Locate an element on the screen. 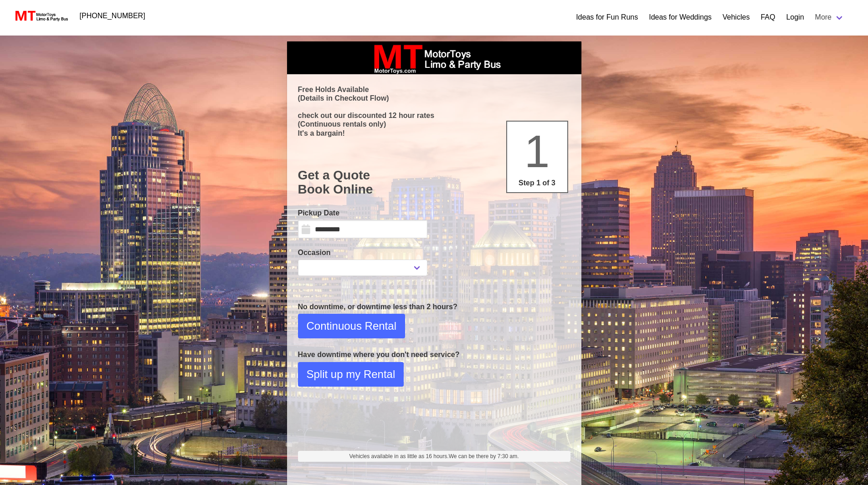 The width and height of the screenshot is (868, 485). label: Pickup Date is located at coordinates (362, 213).